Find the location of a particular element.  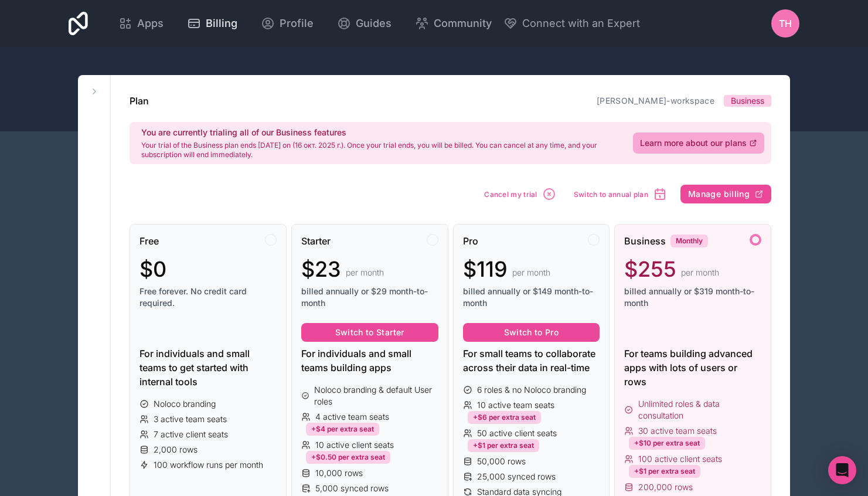

a: Guides is located at coordinates (364, 24).